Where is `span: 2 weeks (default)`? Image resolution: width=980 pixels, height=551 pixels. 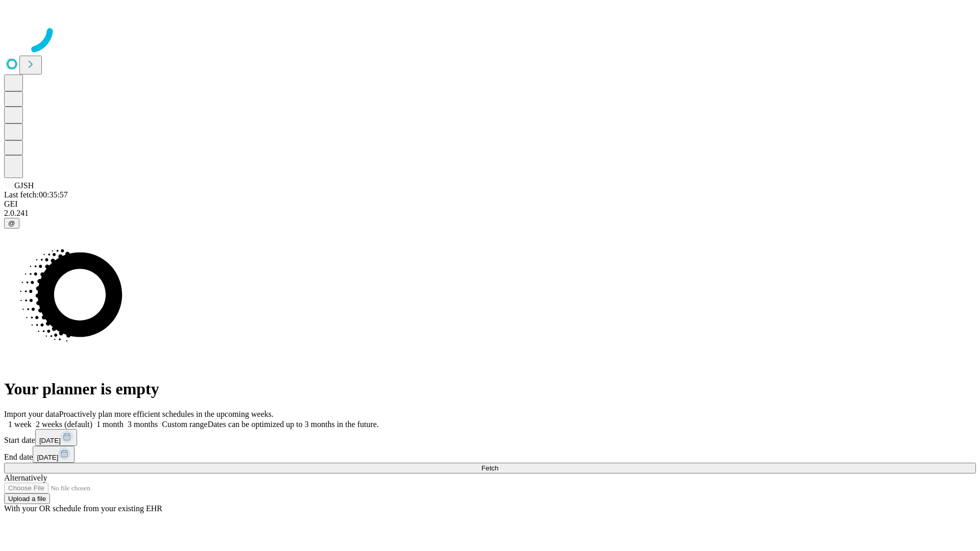 span: 2 weeks (default) is located at coordinates (64, 424).